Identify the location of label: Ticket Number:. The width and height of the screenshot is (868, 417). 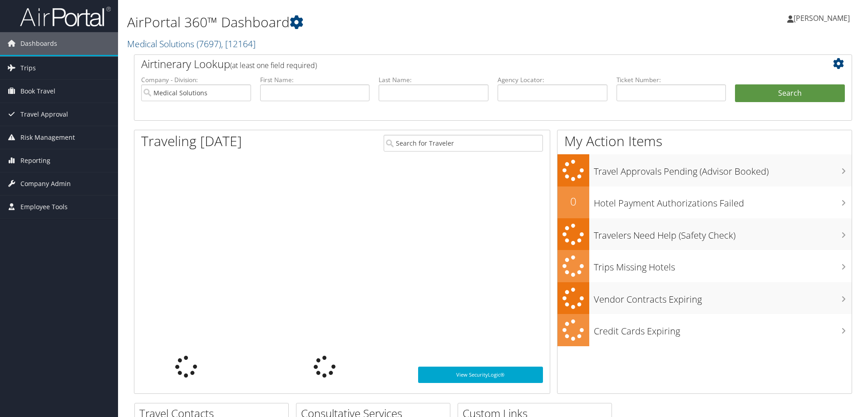
(672, 80).